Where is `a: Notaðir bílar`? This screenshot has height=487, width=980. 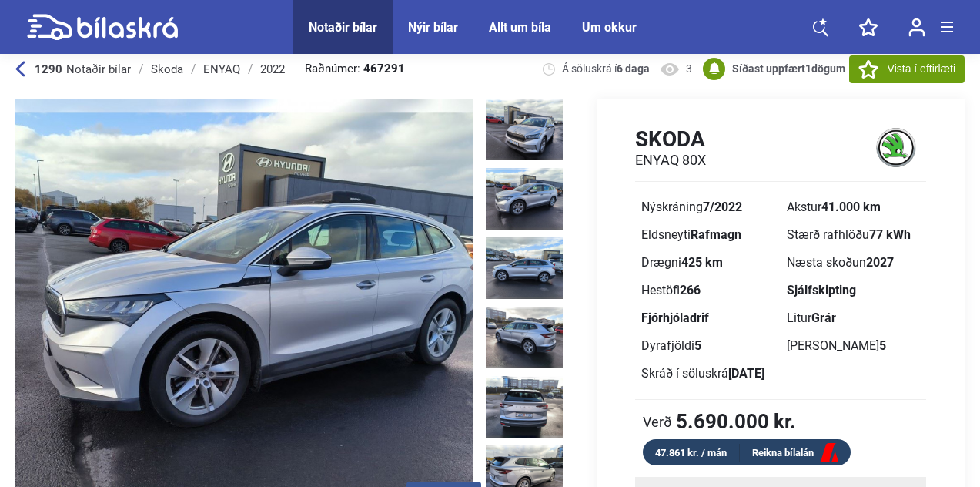
a: Notaðir bílar is located at coordinates (343, 27).